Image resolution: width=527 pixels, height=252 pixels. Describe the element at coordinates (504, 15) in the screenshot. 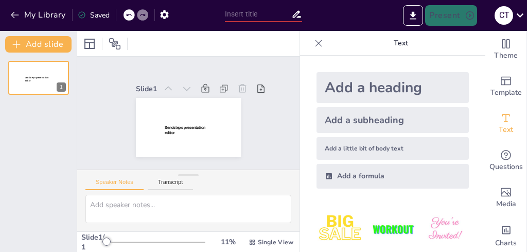

I see `div: C T` at that location.